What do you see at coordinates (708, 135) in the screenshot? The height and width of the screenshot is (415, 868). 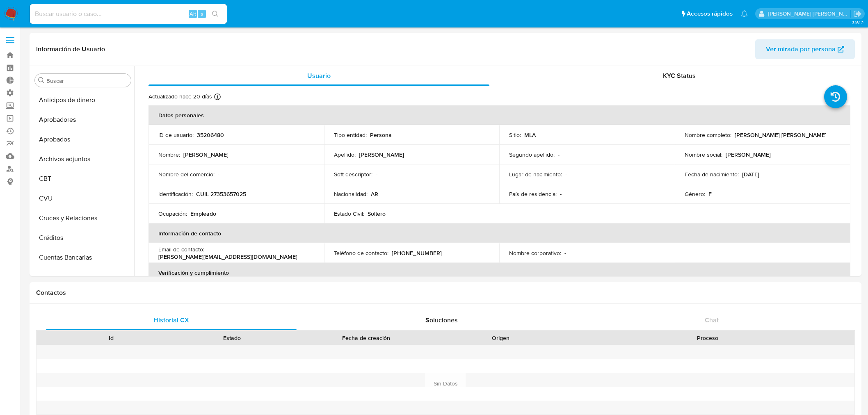 I see `p: Nombre completo :` at bounding box center [708, 135].